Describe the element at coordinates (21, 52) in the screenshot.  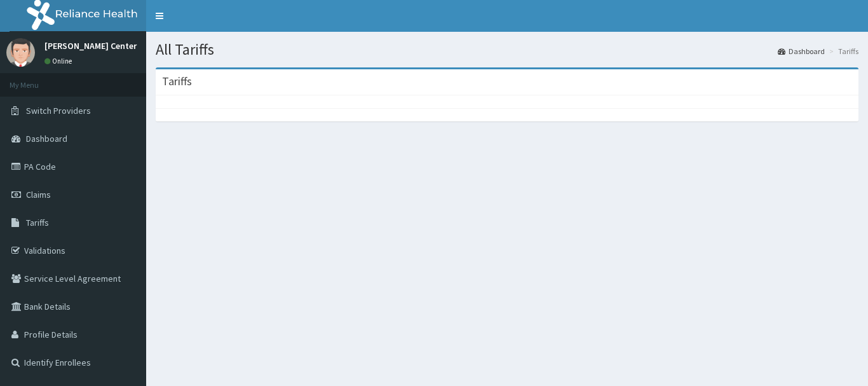
I see `img: User Image` at that location.